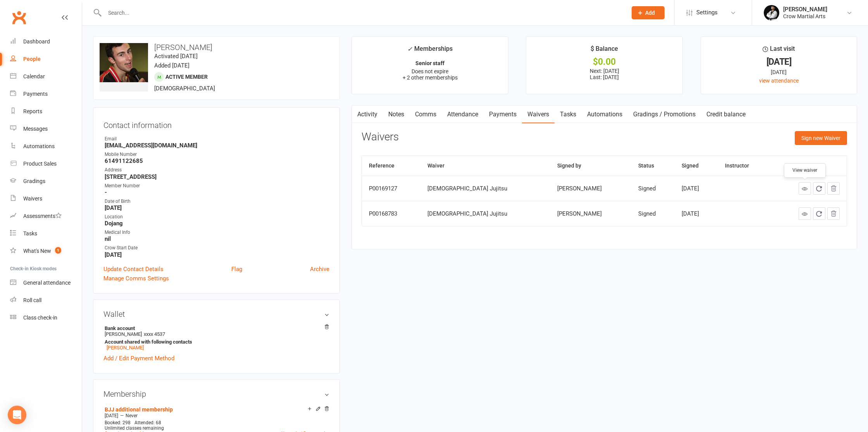 The image size is (868, 432). I want to click on div: Tasks, so click(31, 233).